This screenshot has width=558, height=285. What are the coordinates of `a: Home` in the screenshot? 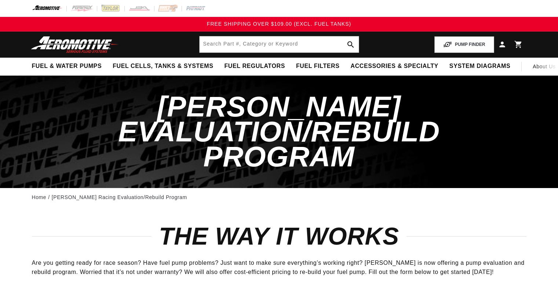 It's located at (39, 197).